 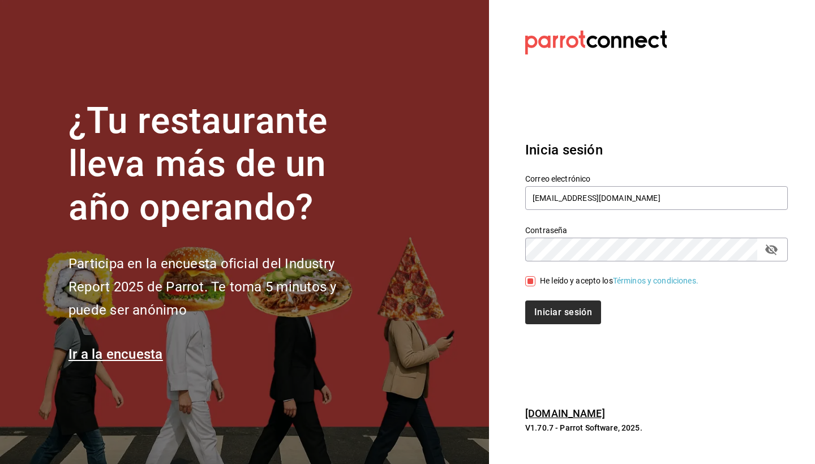 I want to click on h1: ¿Tu restaurante lleva más de un año operando?, so click(x=221, y=165).